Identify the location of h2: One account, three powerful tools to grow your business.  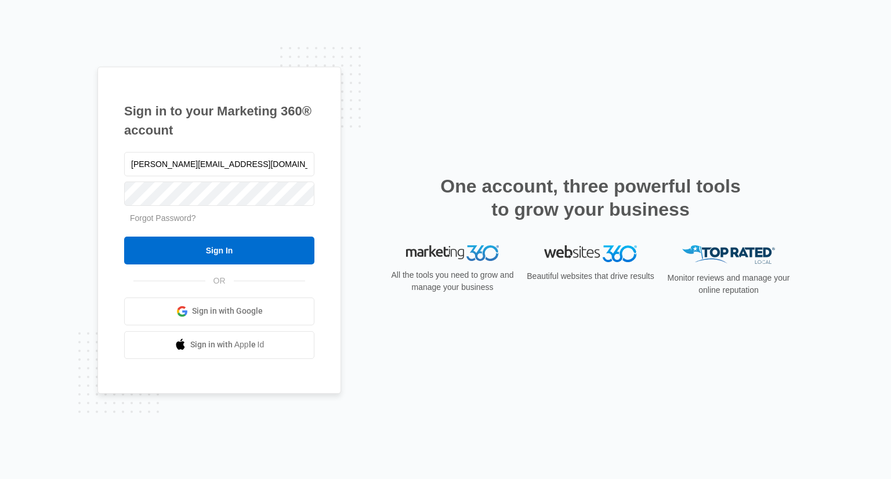
(591, 198).